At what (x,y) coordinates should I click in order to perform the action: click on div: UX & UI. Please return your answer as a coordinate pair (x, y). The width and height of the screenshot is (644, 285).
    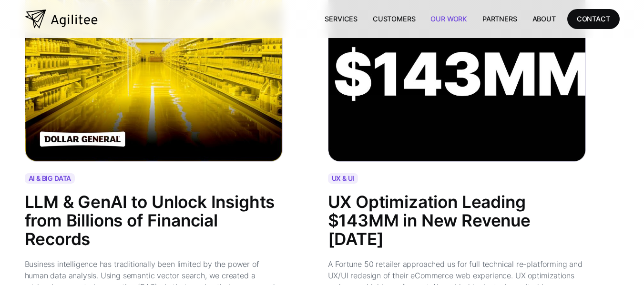
    Looking at the image, I should click on (343, 178).